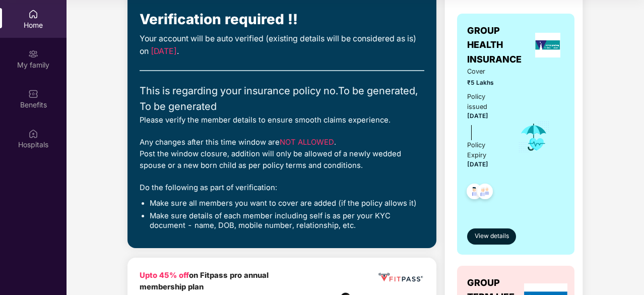 This screenshot has width=644, height=295. I want to click on div: This is regarding your insurance policy no. To be generated, To be generated, so click(282, 99).